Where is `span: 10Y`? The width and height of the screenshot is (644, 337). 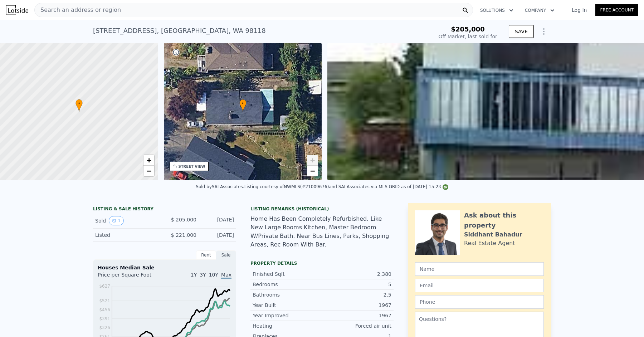 span: 10Y is located at coordinates (214, 275).